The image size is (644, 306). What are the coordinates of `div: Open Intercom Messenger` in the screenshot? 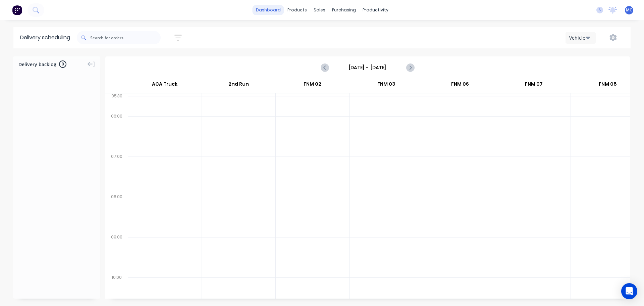 It's located at (629, 291).